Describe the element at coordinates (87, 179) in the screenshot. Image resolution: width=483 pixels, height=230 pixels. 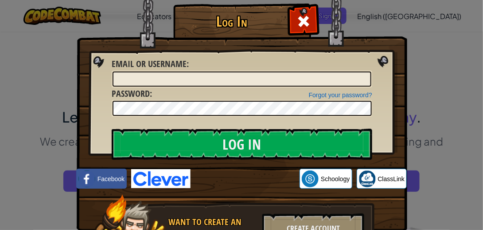
I see `img: facebook_small.png` at that location.